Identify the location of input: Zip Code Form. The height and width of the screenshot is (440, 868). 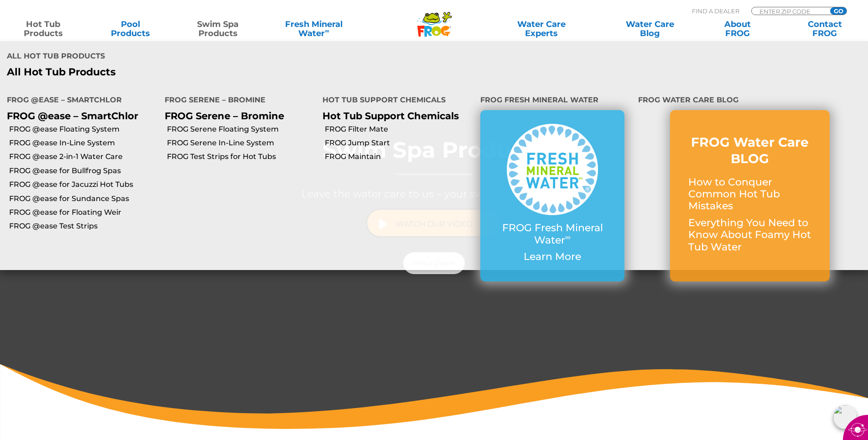
(789, 11).